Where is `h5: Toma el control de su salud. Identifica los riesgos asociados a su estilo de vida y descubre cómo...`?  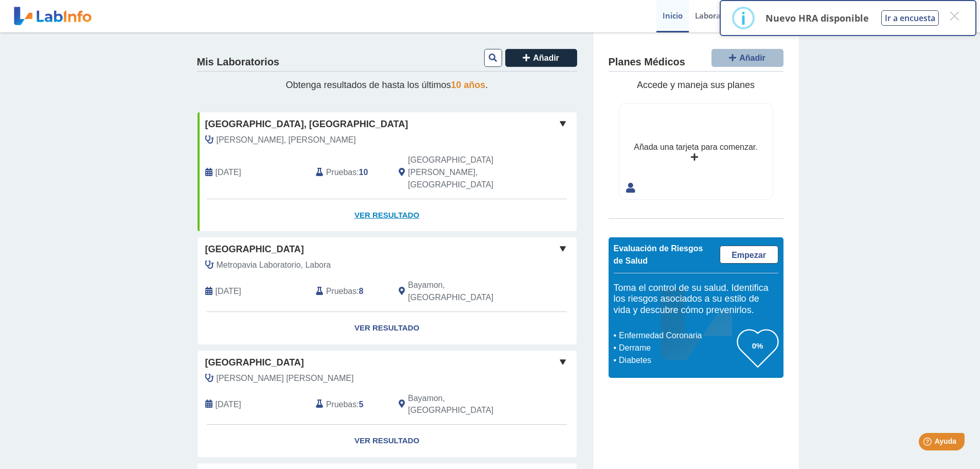
h5: Toma el control de su salud. Identifica los riesgos asociados a su estilo de vida y descubre cómo... is located at coordinates (696, 299).